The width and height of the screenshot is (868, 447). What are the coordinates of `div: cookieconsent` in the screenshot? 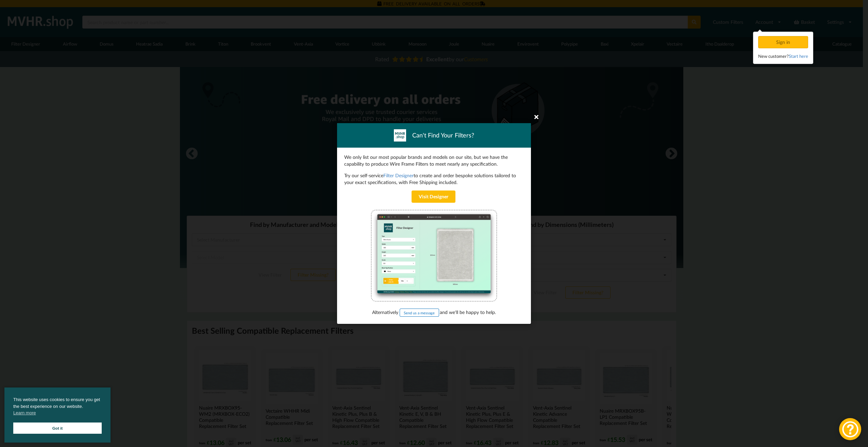 It's located at (58, 415).